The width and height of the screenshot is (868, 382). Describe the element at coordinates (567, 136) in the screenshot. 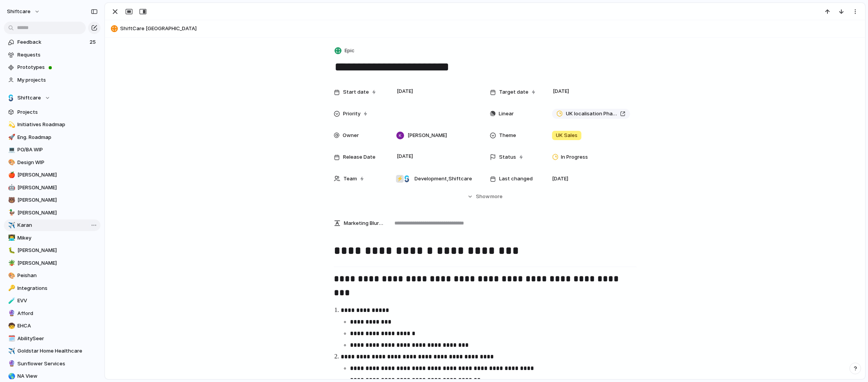

I see `span: UK Sales` at that location.